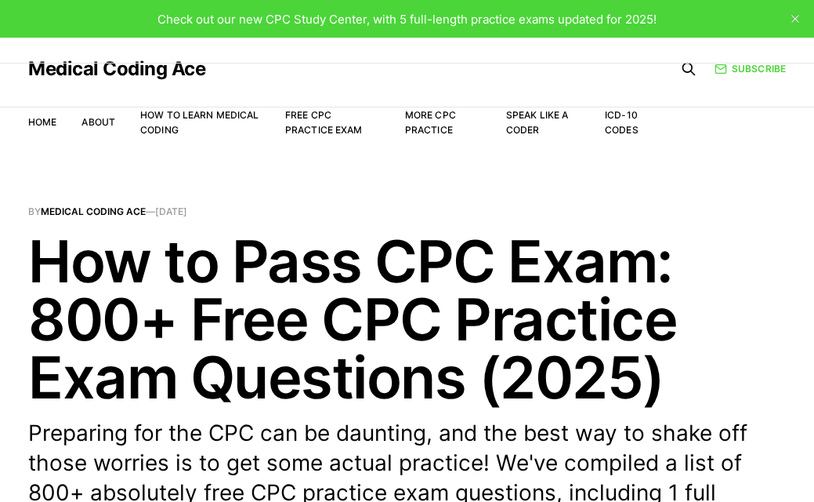 The width and height of the screenshot is (814, 502). Describe the element at coordinates (407, 19) in the screenshot. I see `span: Check out our new CPC Study Center, with 5 full-length practice exams updated for 2025!` at that location.